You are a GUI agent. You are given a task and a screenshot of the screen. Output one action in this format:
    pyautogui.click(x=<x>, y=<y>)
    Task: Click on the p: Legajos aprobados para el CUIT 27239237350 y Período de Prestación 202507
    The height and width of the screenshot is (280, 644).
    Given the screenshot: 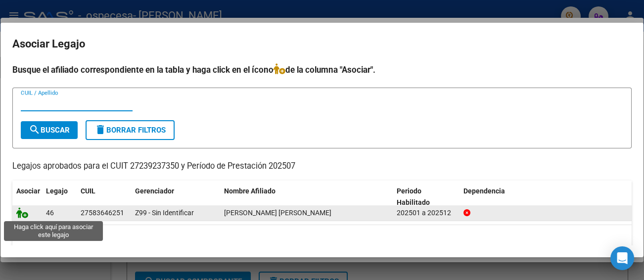 What is the action you would take?
    pyautogui.click(x=322, y=166)
    